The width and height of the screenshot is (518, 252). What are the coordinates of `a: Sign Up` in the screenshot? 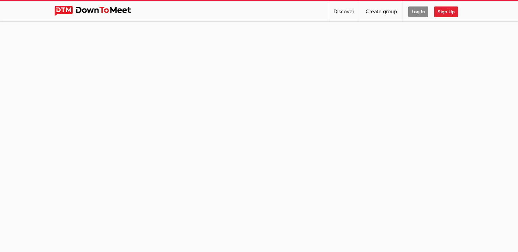 It's located at (449, 11).